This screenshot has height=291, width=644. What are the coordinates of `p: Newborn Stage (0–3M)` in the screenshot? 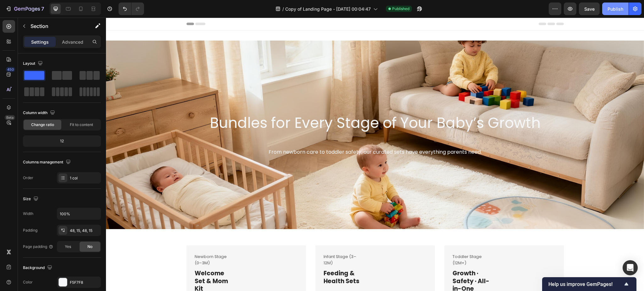 It's located at (107, 242).